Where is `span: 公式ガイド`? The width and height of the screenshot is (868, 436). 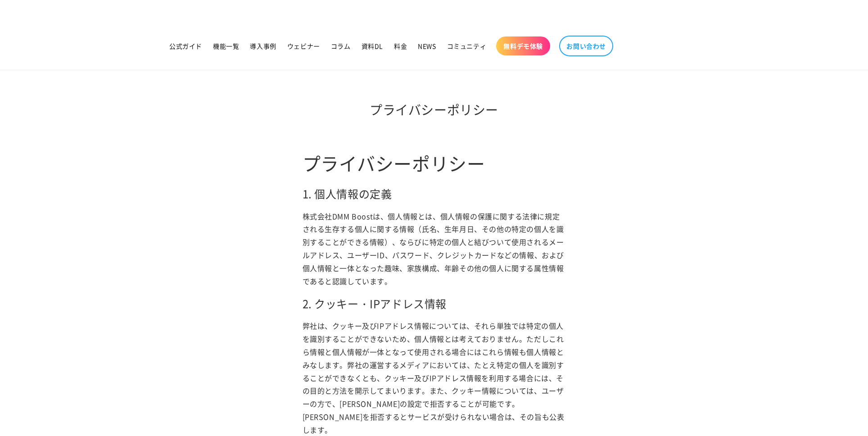
span: 公式ガイド is located at coordinates (185, 46).